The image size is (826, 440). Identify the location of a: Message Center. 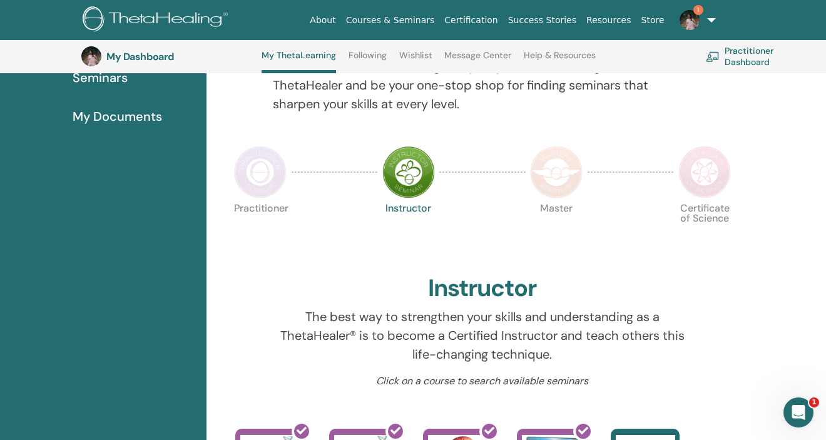
(478, 60).